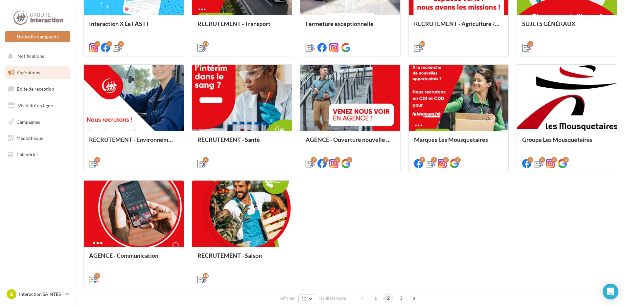  I want to click on a: Opérations, so click(38, 73).